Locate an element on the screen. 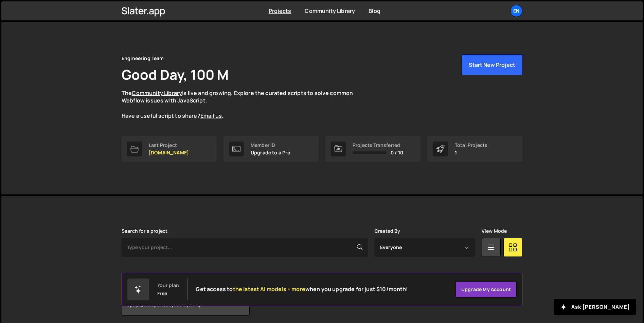 Image resolution: width=644 pixels, height=323 pixels. button: Start New Project is located at coordinates (492, 65).